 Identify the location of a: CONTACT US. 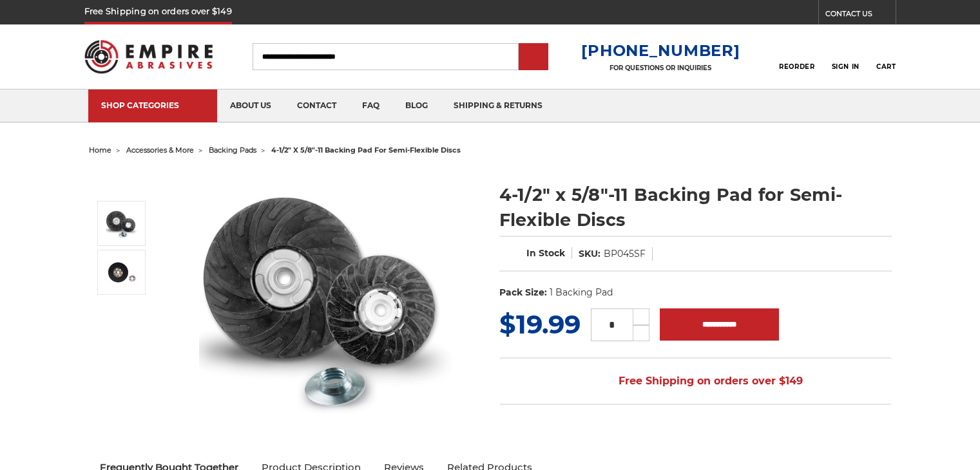
(860, 16).